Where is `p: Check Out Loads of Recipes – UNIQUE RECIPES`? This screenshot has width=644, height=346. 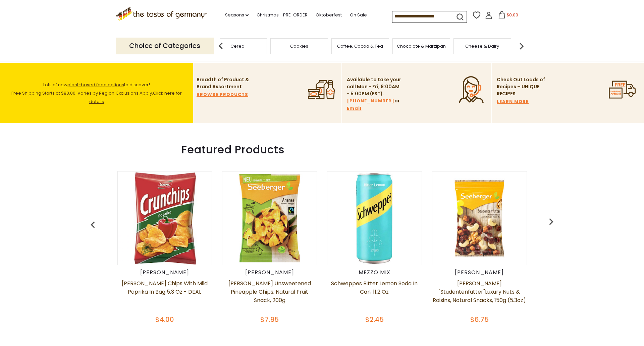
p: Check Out Loads of Recipes – UNIQUE RECIPES is located at coordinates (521, 87).